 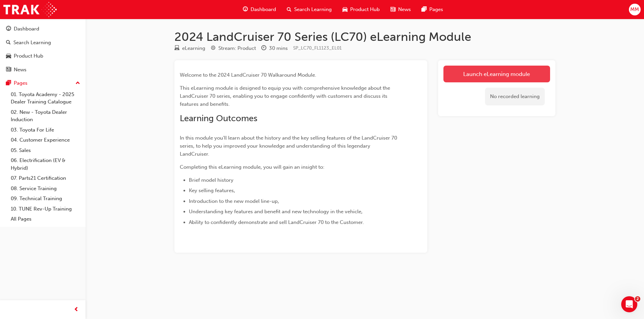 What do you see at coordinates (190, 48) in the screenshot?
I see `div: Type` at bounding box center [190, 48].